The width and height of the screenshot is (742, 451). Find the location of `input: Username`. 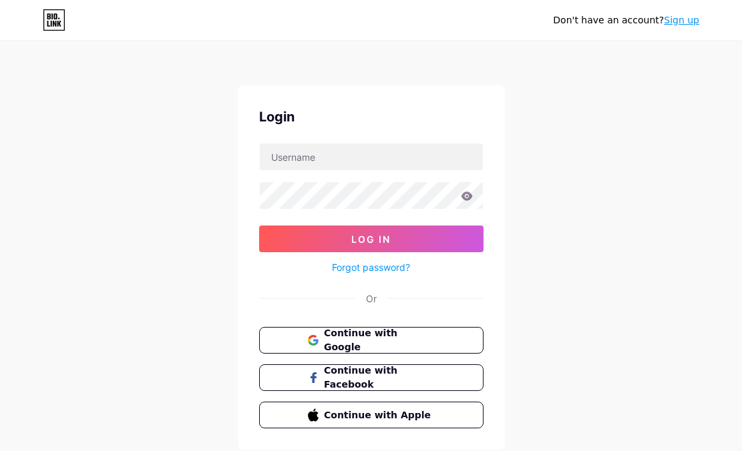

input: Username is located at coordinates (371, 157).